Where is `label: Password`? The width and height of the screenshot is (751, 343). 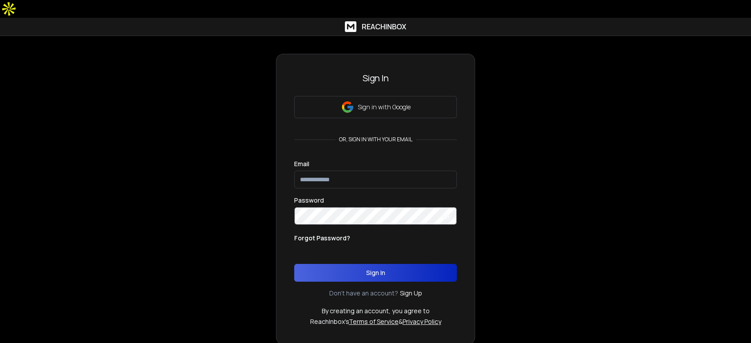
label: Password is located at coordinates (309, 200).